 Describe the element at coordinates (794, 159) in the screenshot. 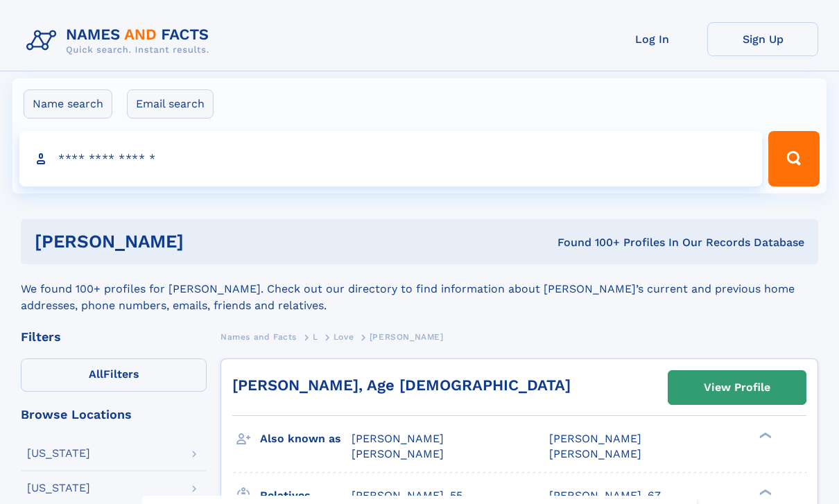

I see `button: Search Button` at that location.